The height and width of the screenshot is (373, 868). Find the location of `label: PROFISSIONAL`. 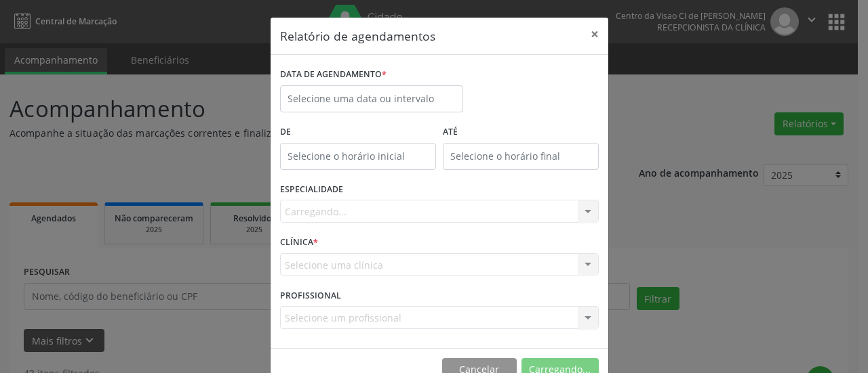

label: PROFISSIONAL is located at coordinates (310, 296).